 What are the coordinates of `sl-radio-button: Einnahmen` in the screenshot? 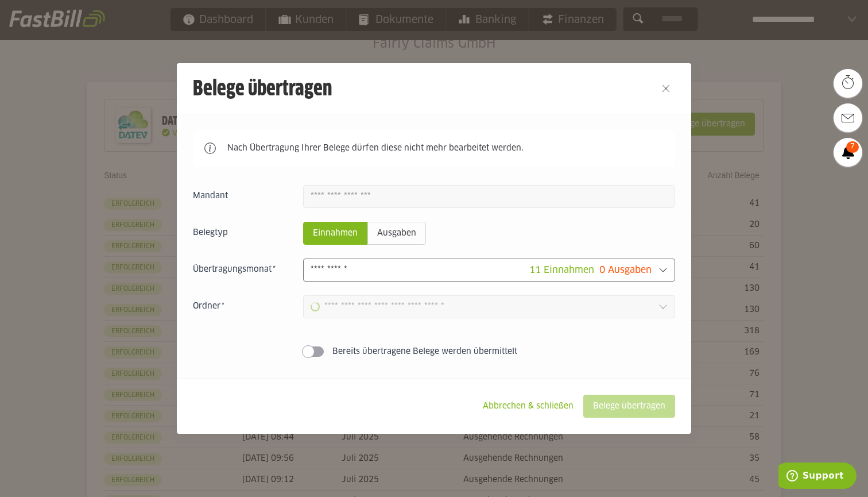 It's located at (335, 233).